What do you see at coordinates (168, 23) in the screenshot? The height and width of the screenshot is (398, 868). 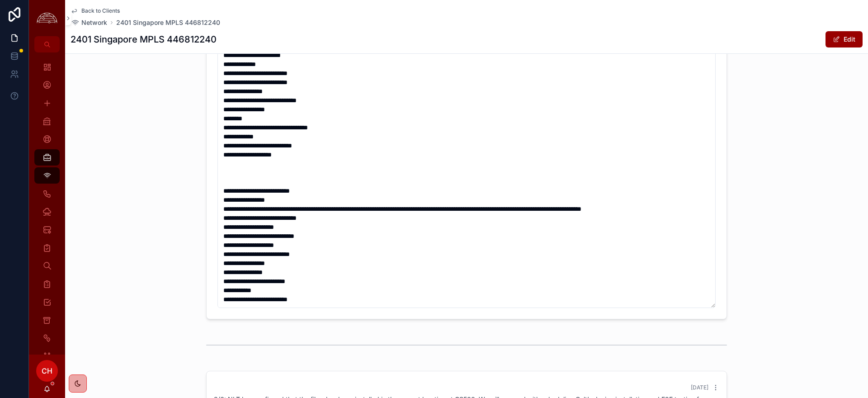 I see `span: 2401 Singapore MPLS 446812240` at bounding box center [168, 23].